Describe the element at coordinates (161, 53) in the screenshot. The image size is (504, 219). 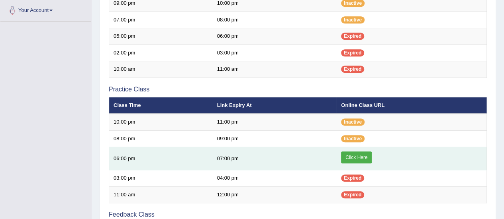
I see `td: 02:00 pm` at that location.